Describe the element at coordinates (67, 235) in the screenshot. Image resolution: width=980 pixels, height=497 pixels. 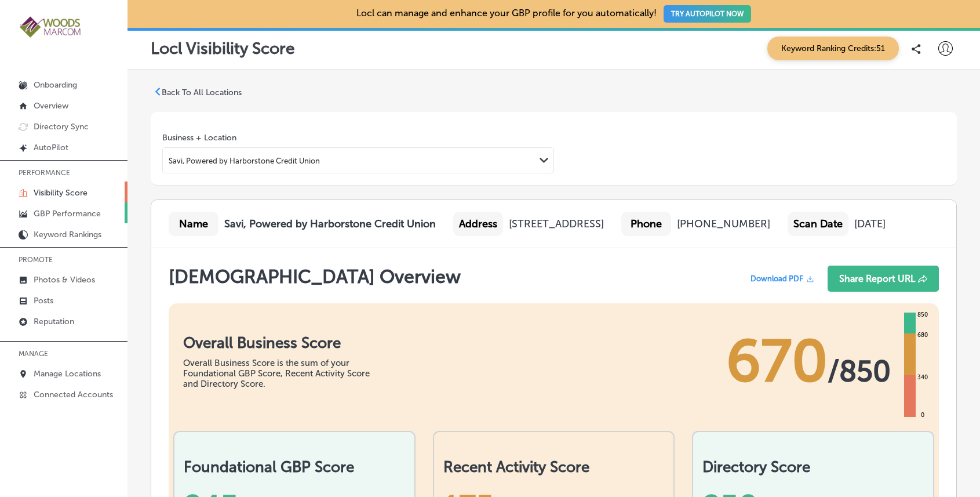
I see `p: Keyword Rankings` at that location.